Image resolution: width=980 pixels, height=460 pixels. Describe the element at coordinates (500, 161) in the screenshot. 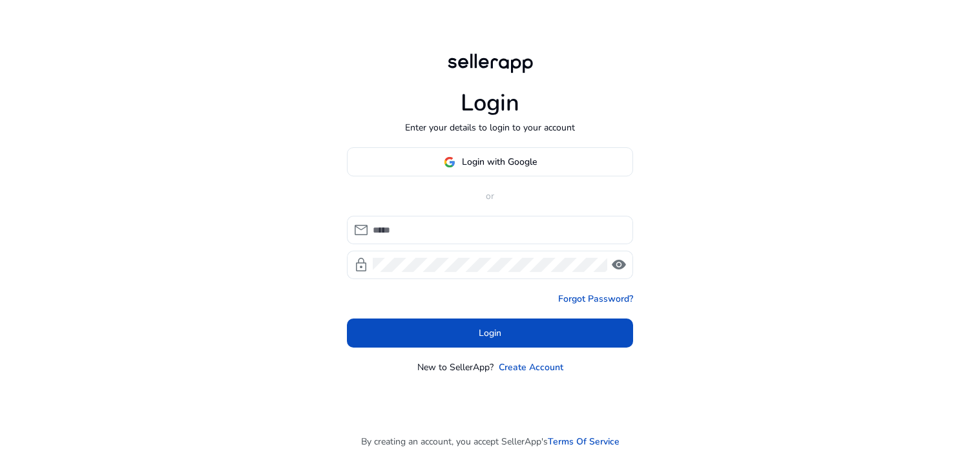

I see `span: Login with Google` at that location.